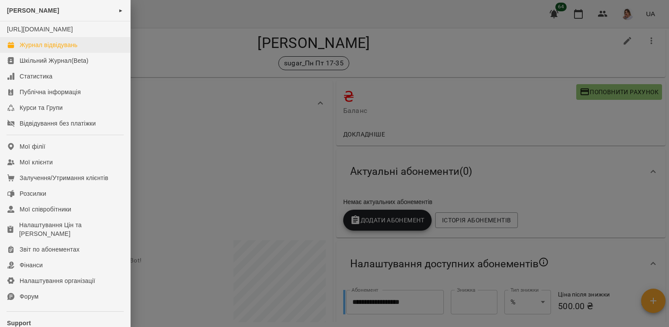  Describe the element at coordinates (32, 146) in the screenshot. I see `div: Мої філії` at that location.